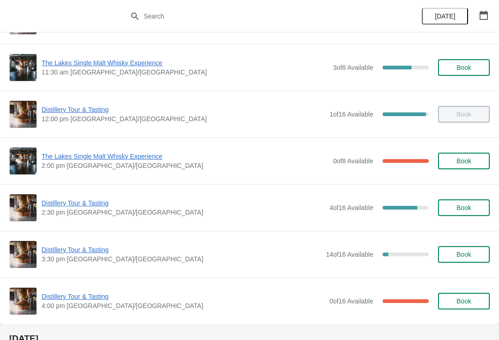  Describe the element at coordinates (23, 67) in the screenshot. I see `img: The Lakes Single Malt Whisky Experience | | 11:30 am Europe/London` at that location.